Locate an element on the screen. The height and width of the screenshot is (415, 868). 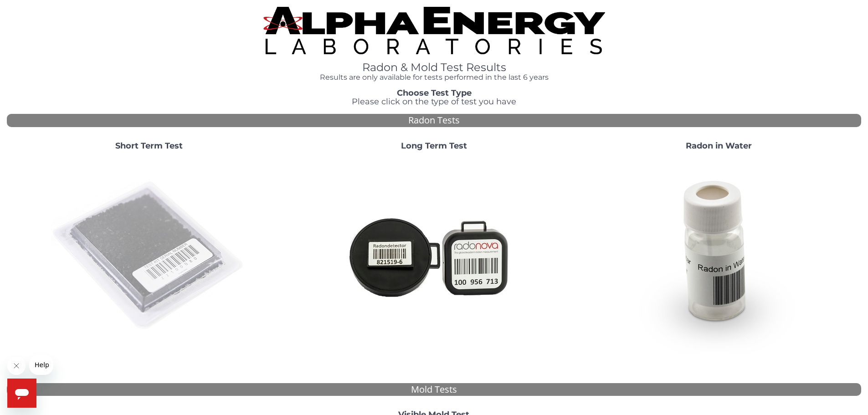
strong: Short Term Test is located at coordinates (149, 146).